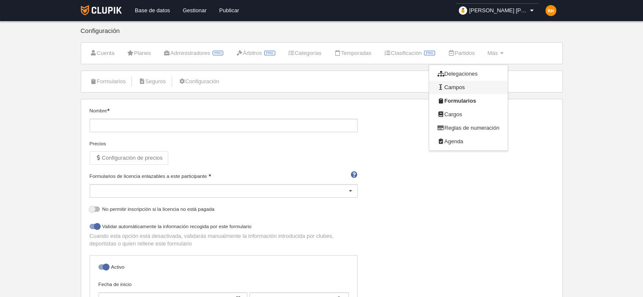  What do you see at coordinates (468, 74) in the screenshot?
I see `a: Delegaciones` at bounding box center [468, 74].